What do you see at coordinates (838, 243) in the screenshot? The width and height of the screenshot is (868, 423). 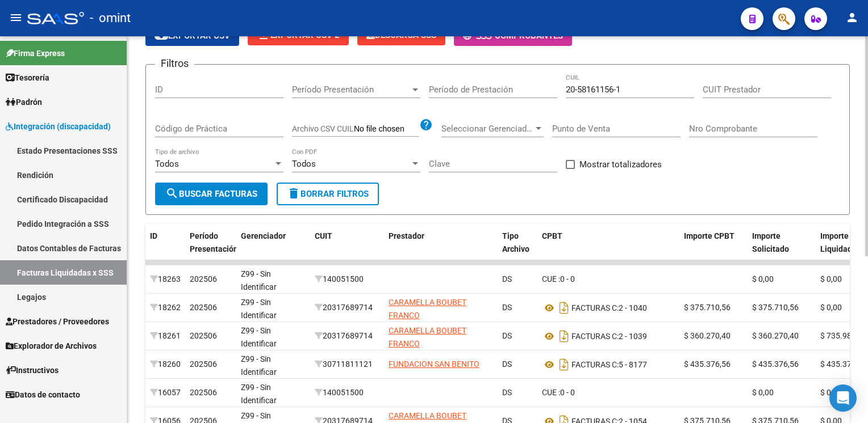 I see `span: Importe Liquidado` at bounding box center [838, 243].